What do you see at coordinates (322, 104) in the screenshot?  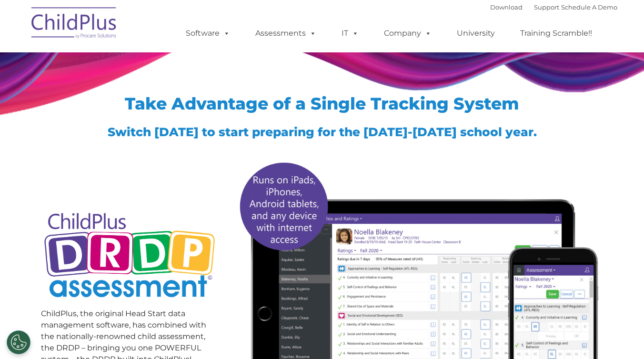 I see `span: Take Advantage of a Single Tracking System` at bounding box center [322, 104].